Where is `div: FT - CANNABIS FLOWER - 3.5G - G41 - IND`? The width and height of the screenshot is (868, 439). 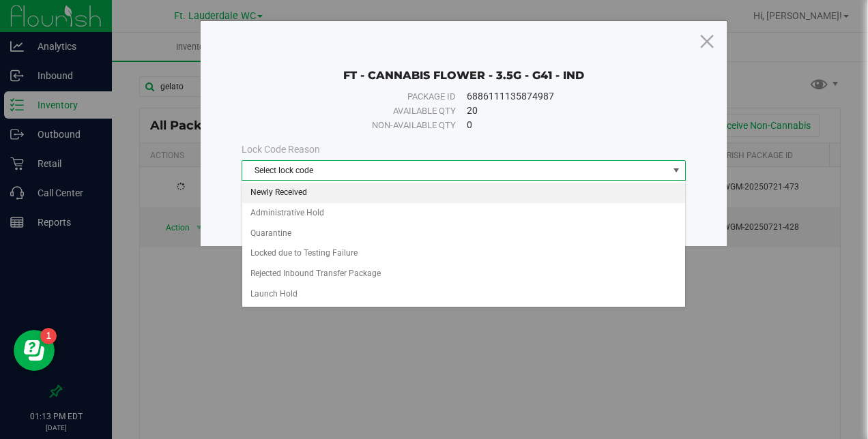
div: FT - CANNABIS FLOWER - 3.5G - G41 - IND is located at coordinates (464, 66).